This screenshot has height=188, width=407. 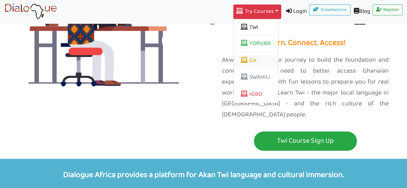 What do you see at coordinates (305, 141) in the screenshot?
I see `button: Twi Course Sign Up` at bounding box center [305, 141].